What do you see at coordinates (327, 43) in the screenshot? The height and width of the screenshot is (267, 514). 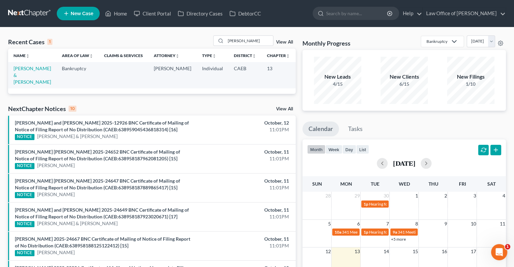 I see `h3: Monthly Progress` at bounding box center [327, 43].